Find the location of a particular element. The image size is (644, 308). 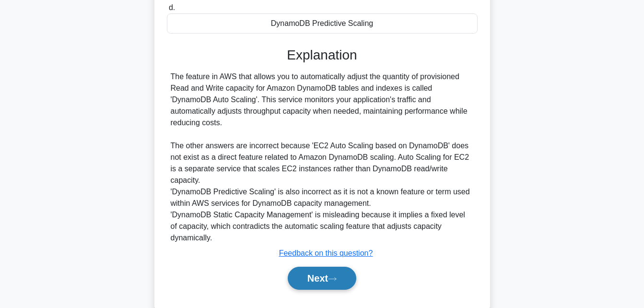

span: d. is located at coordinates (172, 7).